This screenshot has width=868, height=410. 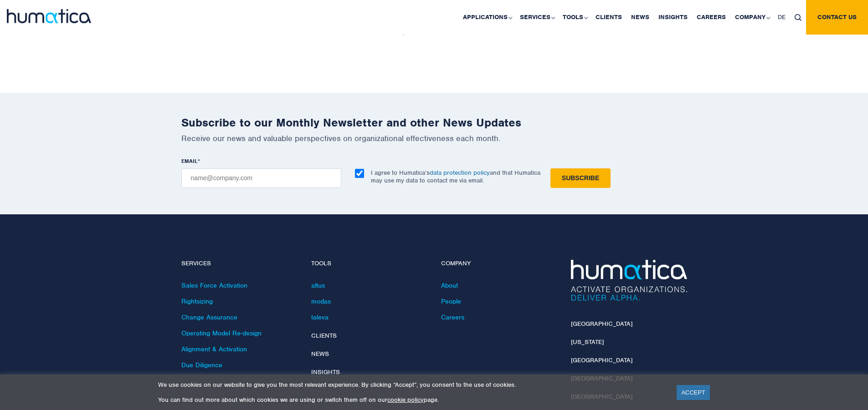 I want to click on a: About, so click(x=449, y=285).